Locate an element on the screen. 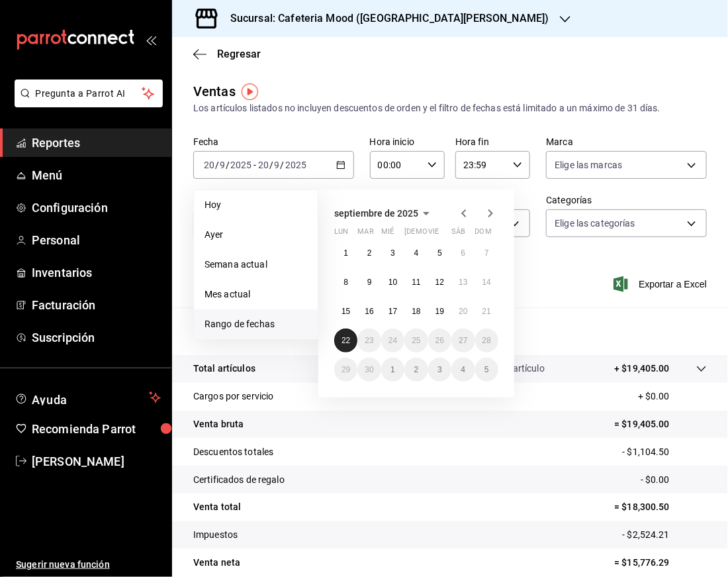 The image size is (728, 577). p: - $2,524.21 is located at coordinates (665, 534).